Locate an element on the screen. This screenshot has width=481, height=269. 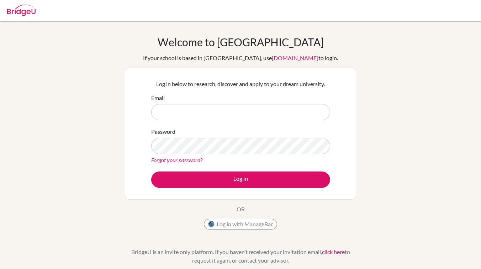
a: click here is located at coordinates (333, 252).